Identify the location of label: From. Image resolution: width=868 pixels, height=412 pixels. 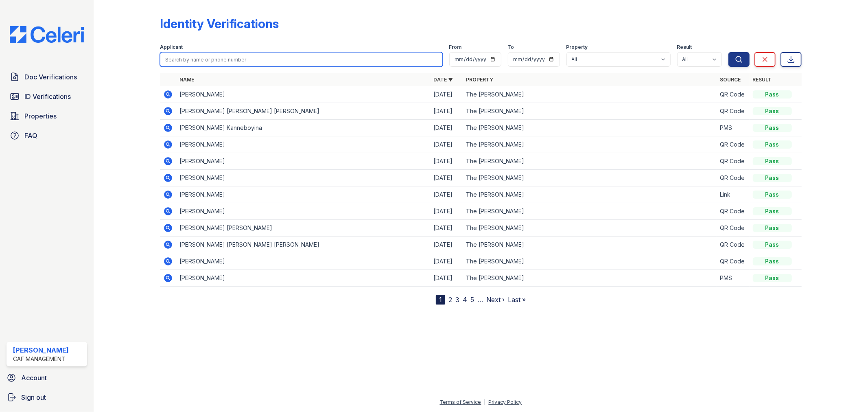
(455, 47).